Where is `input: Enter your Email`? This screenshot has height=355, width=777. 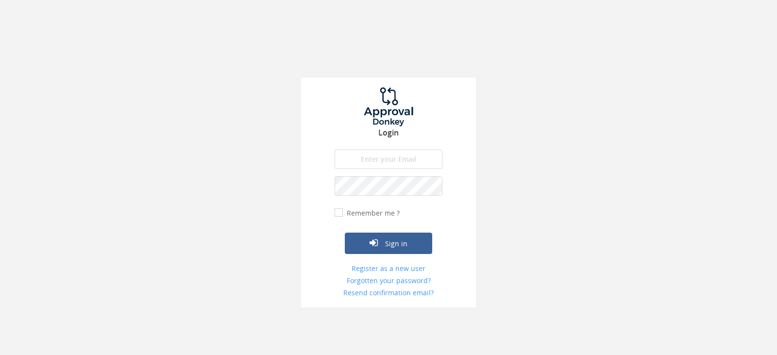
input: Enter your Email is located at coordinates (388, 159).